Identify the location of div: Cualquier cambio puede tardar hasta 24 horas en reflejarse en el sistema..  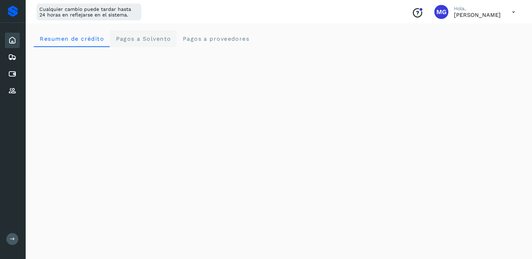
(89, 12).